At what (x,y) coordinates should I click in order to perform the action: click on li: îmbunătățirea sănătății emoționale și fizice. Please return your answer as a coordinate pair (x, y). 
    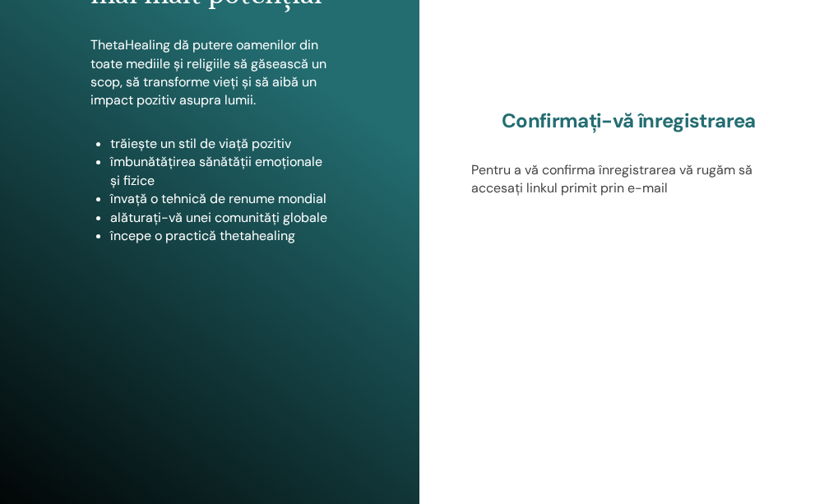
    Looking at the image, I should click on (219, 171).